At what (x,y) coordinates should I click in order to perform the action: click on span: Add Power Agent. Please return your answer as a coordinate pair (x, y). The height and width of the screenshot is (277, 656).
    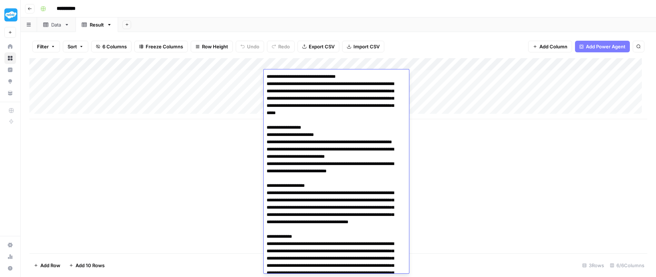
    Looking at the image, I should click on (605, 46).